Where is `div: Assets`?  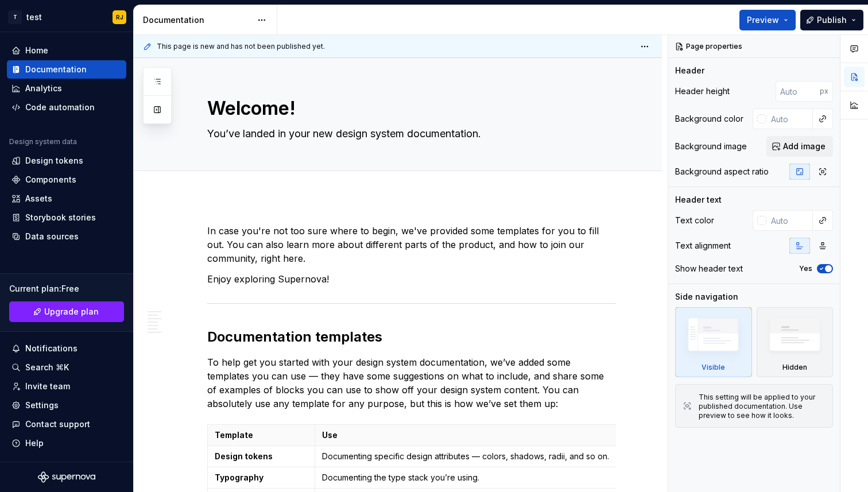
div: Assets is located at coordinates (39, 199).